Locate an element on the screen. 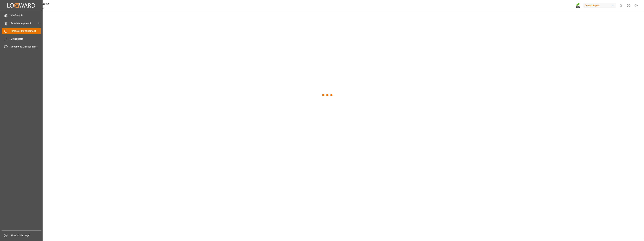 This screenshot has width=644, height=241. span: My Reports is located at coordinates (26, 39).